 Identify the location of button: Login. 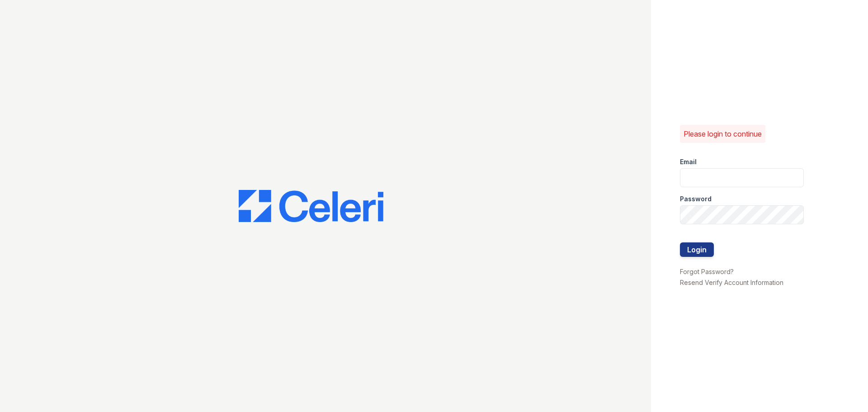
(697, 249).